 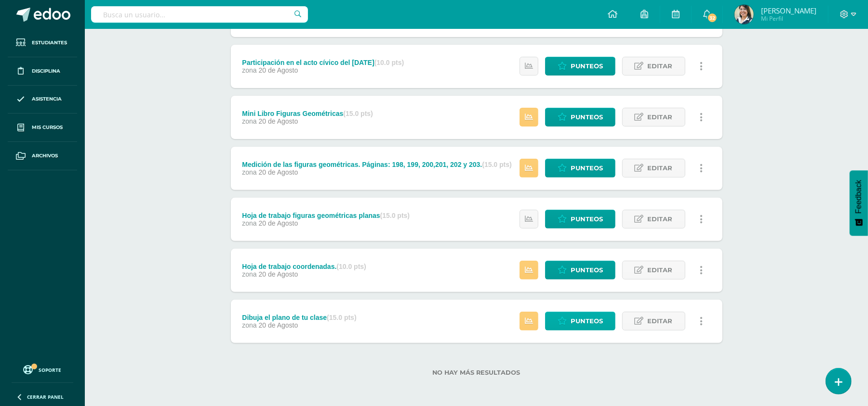 I want to click on img: 404b5c15c138f3bb96076bfbe0b84fd5.png, so click(x=745, y=15).